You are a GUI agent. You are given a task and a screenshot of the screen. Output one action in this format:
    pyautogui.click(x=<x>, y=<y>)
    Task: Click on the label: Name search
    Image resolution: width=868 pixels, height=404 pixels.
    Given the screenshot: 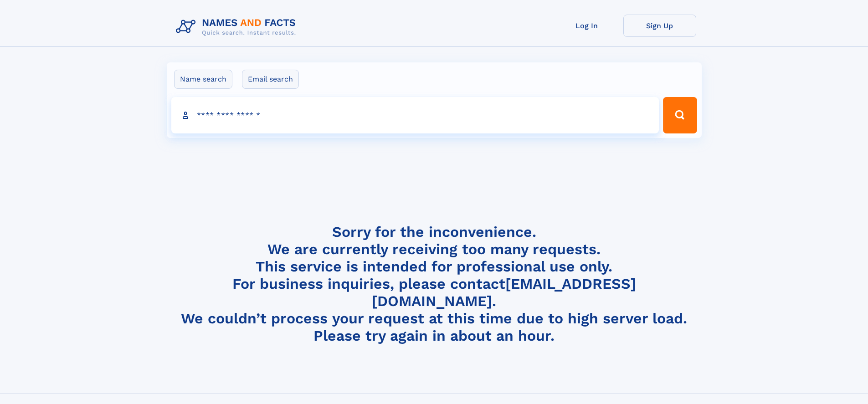 What is the action you would take?
    pyautogui.click(x=203, y=79)
    